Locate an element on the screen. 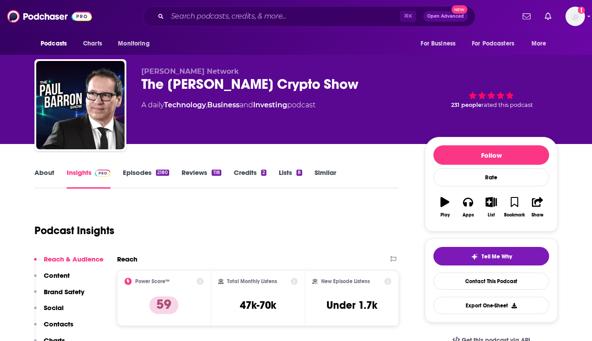 This screenshot has height=341, width=592. span: New is located at coordinates (460, 9).